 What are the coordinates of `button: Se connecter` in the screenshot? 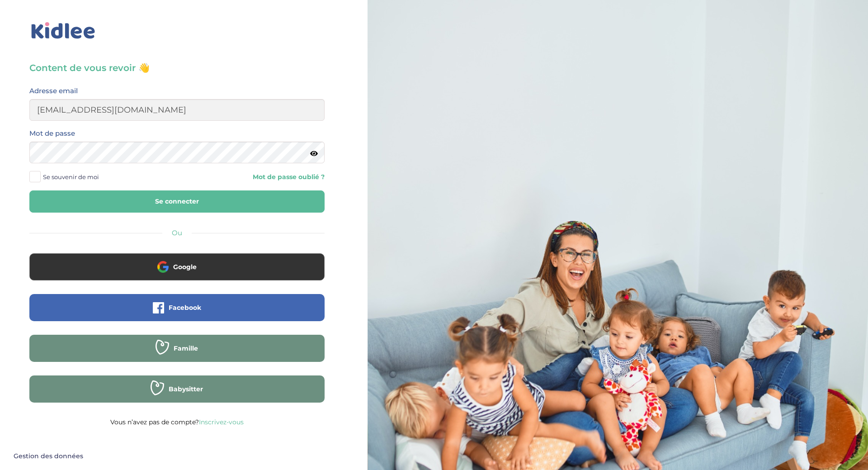 It's located at (177, 201).